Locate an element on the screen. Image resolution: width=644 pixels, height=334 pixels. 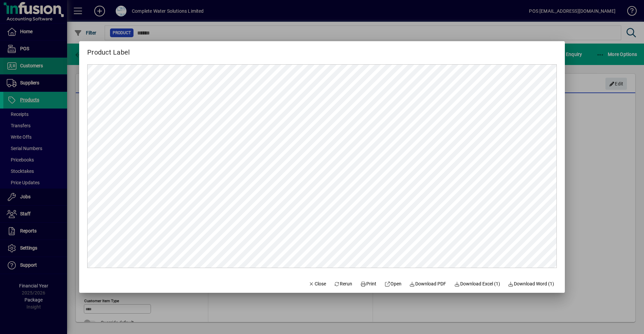
button: Close is located at coordinates (317, 284).